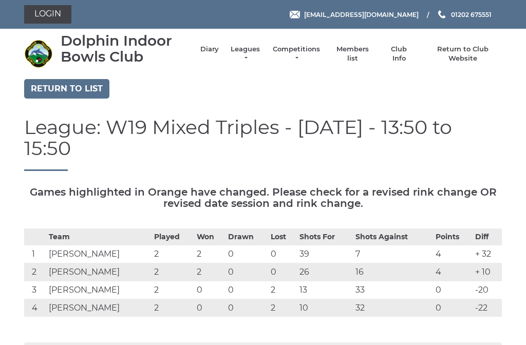  Describe the element at coordinates (393, 308) in the screenshot. I see `td: 32` at that location.